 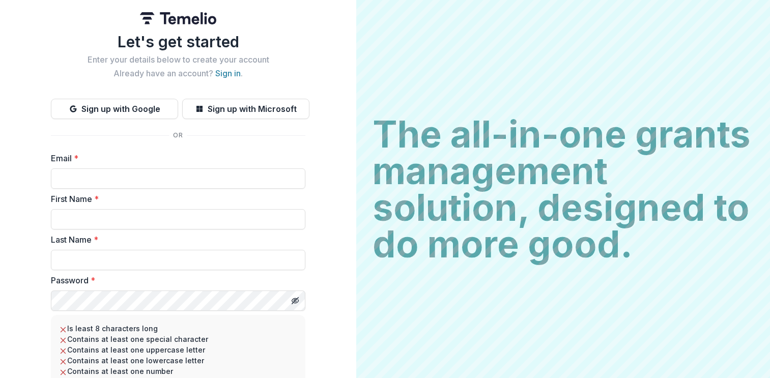 I want to click on li: Is least 8 characters long, so click(x=178, y=328).